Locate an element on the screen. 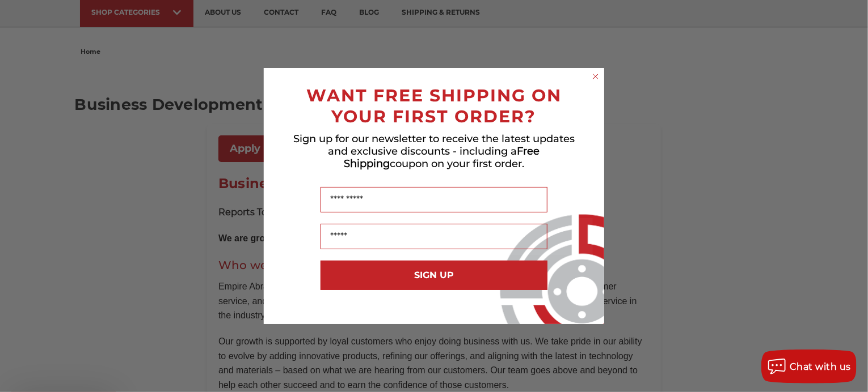 This screenshot has height=392, width=868. span: Chat with us is located at coordinates (820, 366).